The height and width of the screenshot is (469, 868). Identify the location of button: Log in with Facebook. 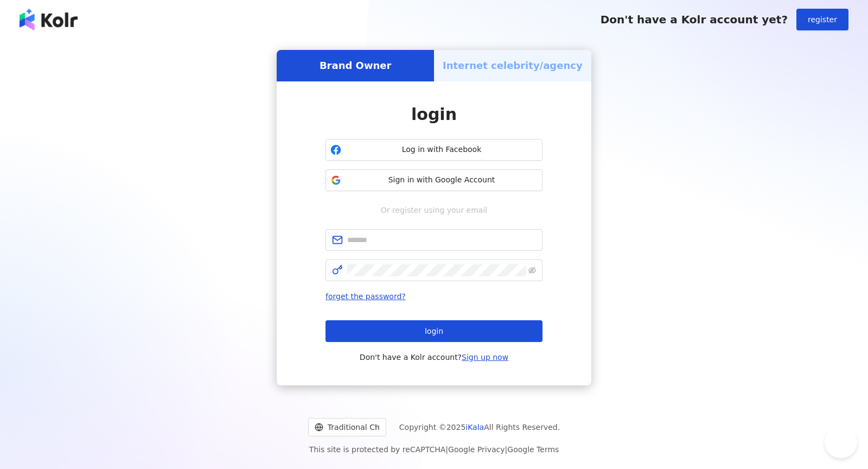
(434, 150).